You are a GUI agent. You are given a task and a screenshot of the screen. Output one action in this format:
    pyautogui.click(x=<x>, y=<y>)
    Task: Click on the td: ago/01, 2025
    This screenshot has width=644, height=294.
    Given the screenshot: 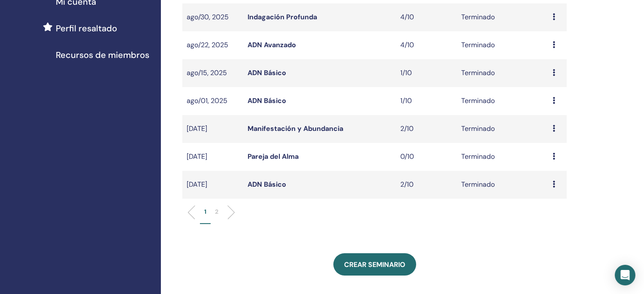 What is the action you would take?
    pyautogui.click(x=213, y=101)
    